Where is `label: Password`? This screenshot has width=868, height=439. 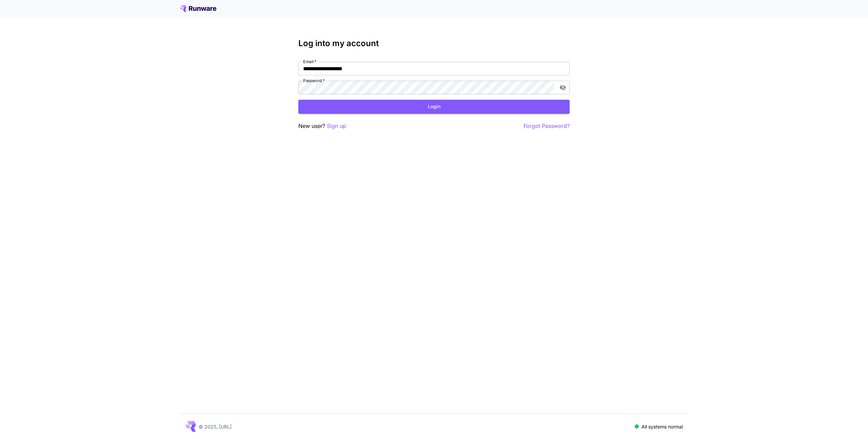
label: Password is located at coordinates (314, 81).